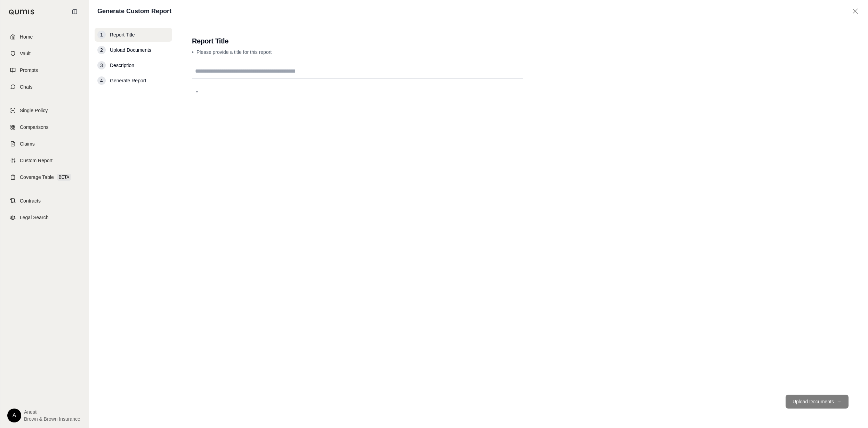  I want to click on a: Custom Report, so click(44, 161).